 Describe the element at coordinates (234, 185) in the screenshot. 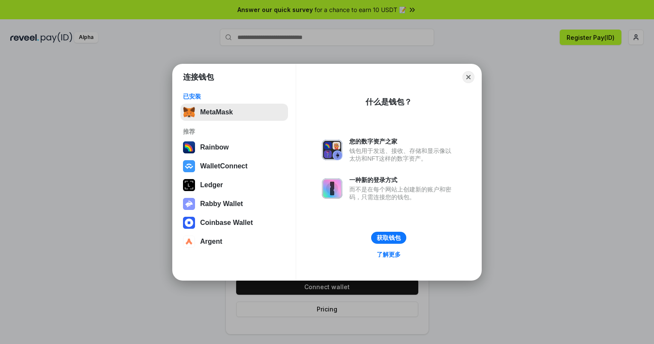

I see `button: Ledger` at that location.